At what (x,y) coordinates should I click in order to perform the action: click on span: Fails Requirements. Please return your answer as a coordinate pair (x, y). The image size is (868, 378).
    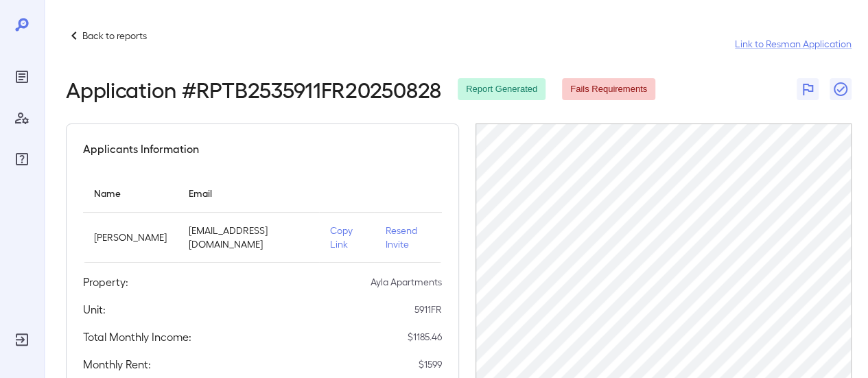
    Looking at the image, I should click on (608, 89).